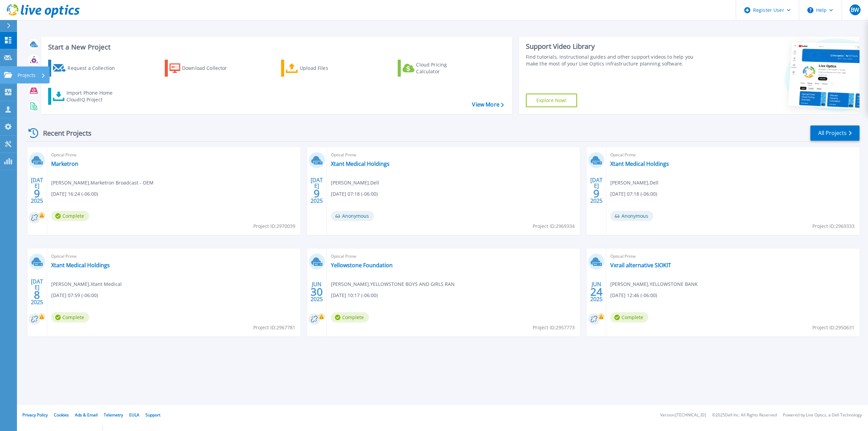  What do you see at coordinates (274, 226) in the screenshot?
I see `span: Project ID: 2970039` at bounding box center [274, 226].